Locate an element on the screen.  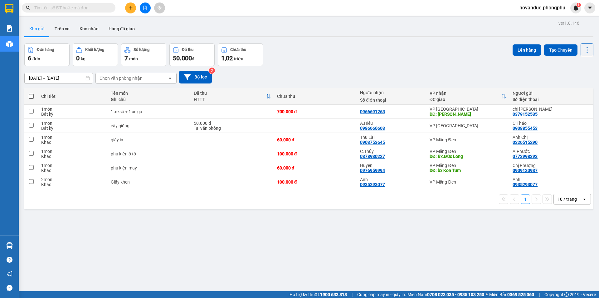
div: 0908855453 is located at coordinates (525, 128).